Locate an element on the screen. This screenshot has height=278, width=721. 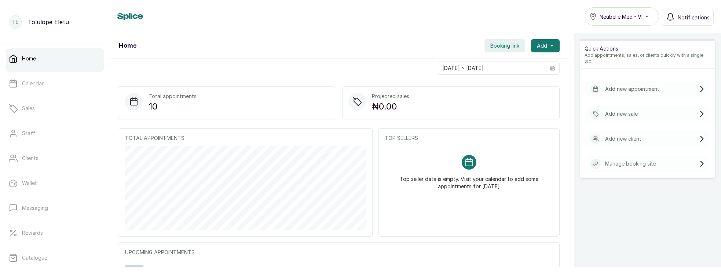
p: Total appointments is located at coordinates (172, 96).